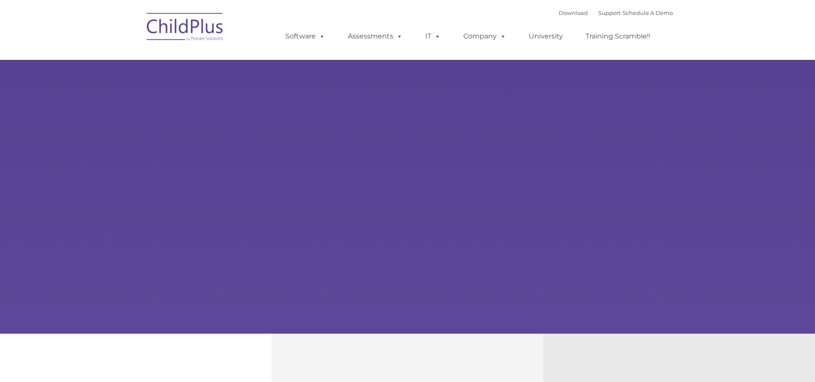  I want to click on a: Support, so click(609, 13).